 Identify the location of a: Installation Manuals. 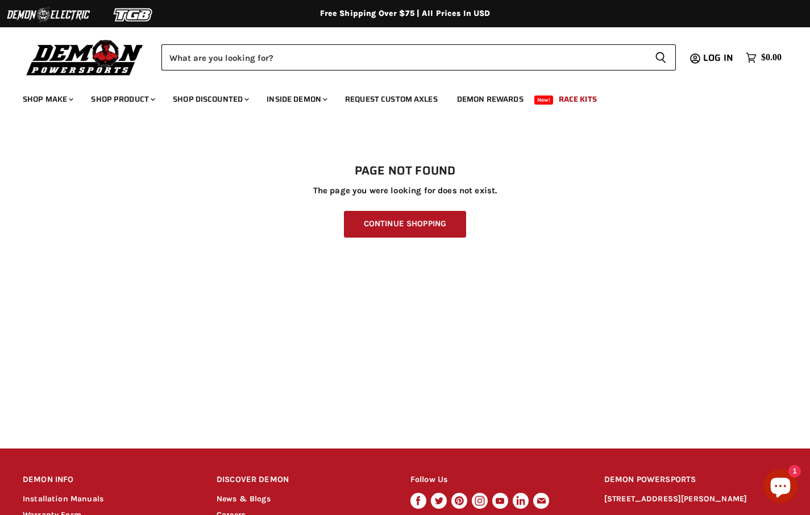
(63, 499).